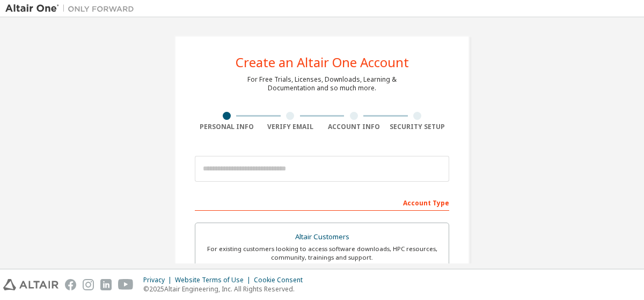 This screenshot has height=300, width=644. What do you see at coordinates (322, 237) in the screenshot?
I see `div: Altair Customers` at bounding box center [322, 237].